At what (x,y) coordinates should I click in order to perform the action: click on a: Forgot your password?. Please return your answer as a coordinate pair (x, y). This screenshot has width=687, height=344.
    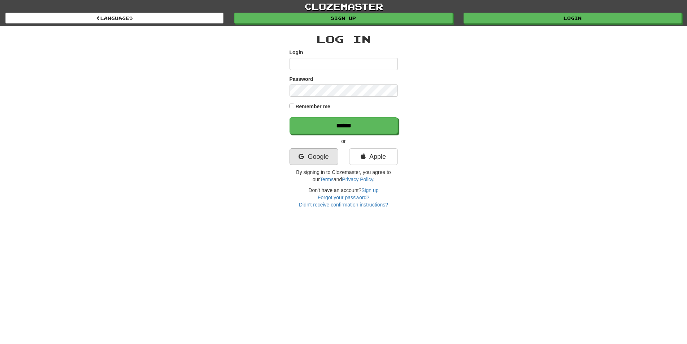
    Looking at the image, I should click on (343, 197).